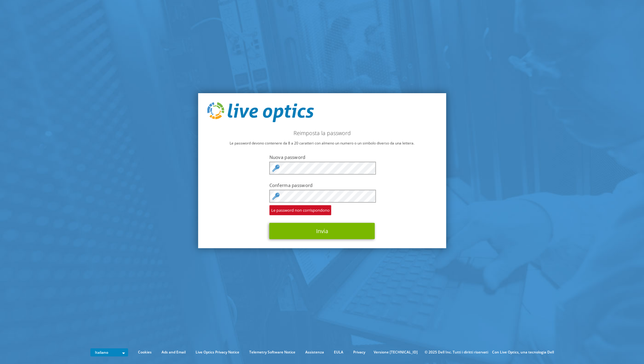  I want to click on a: Cookies, so click(144, 352).